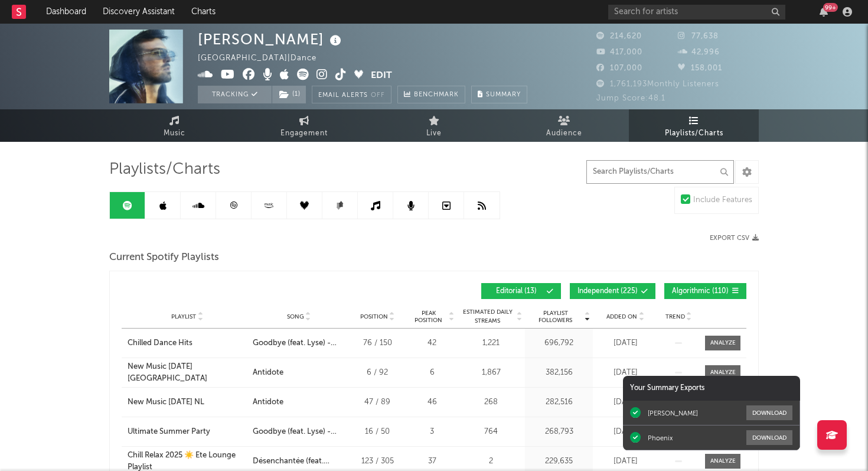  What do you see at coordinates (516, 291) in the screenshot?
I see `span: Editorial ( 13 )` at bounding box center [516, 291].